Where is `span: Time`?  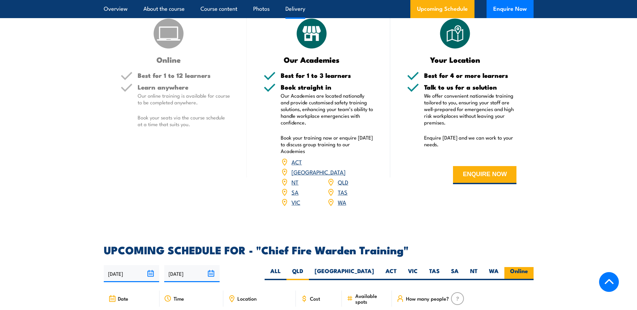 span: Time is located at coordinates (179, 299).